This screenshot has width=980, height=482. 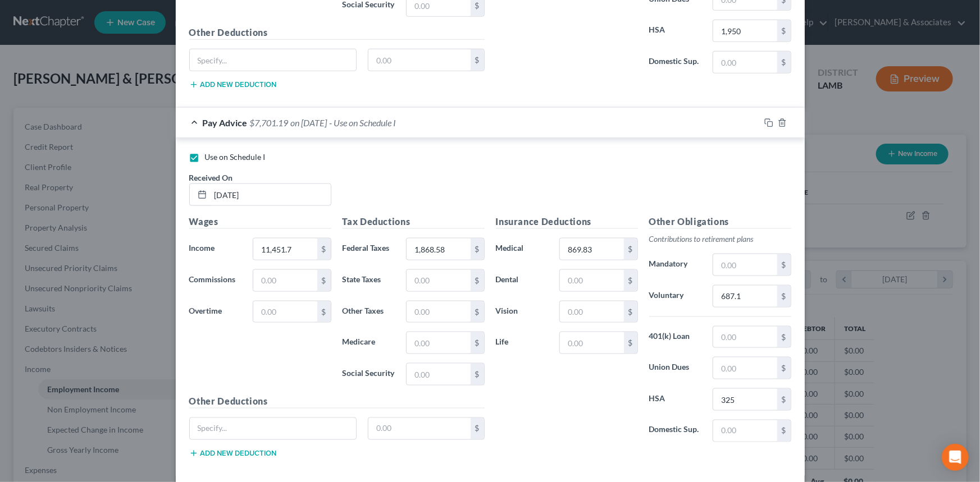 What do you see at coordinates (522, 312) in the screenshot?
I see `label: Vision` at bounding box center [522, 312].